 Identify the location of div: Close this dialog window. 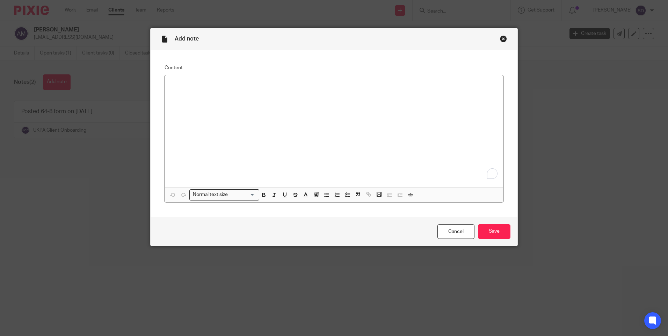
(503, 39).